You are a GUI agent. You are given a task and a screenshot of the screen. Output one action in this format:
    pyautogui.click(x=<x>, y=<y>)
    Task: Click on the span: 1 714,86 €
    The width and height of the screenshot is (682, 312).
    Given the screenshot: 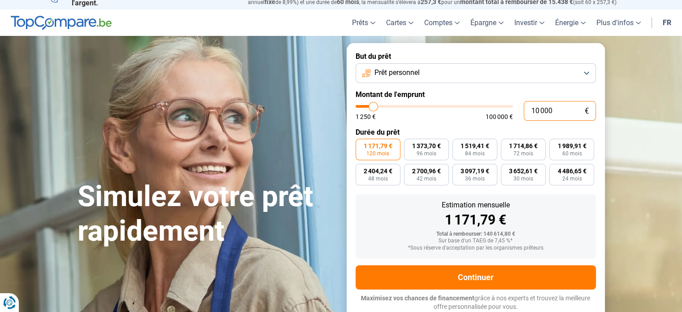 What is the action you would take?
    pyautogui.click(x=523, y=146)
    